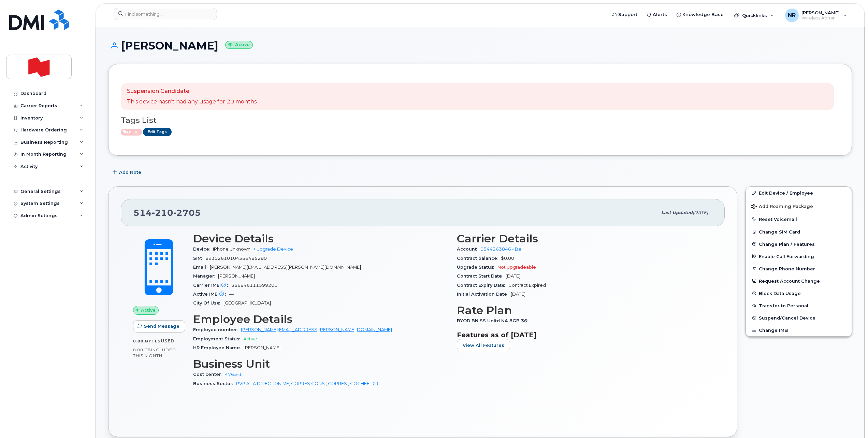  I want to click on span: Email, so click(202, 267).